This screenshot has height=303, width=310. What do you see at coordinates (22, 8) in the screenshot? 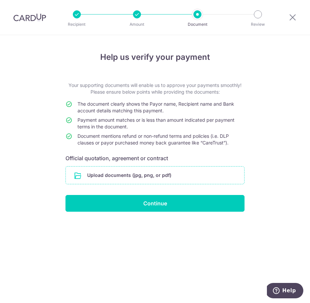
I see `span: Help` at bounding box center [22, 8].